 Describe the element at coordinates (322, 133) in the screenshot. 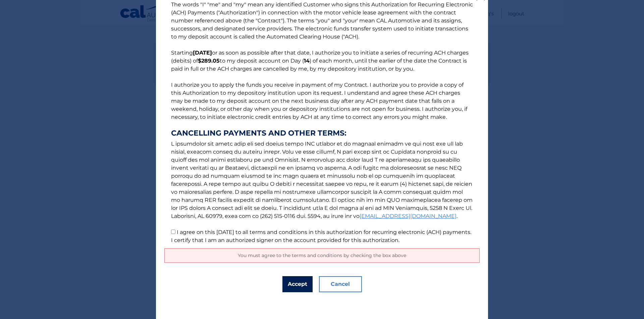

I see `strong: CANCELLING PAYMENTS AND OTHER TERMS:` at that location.